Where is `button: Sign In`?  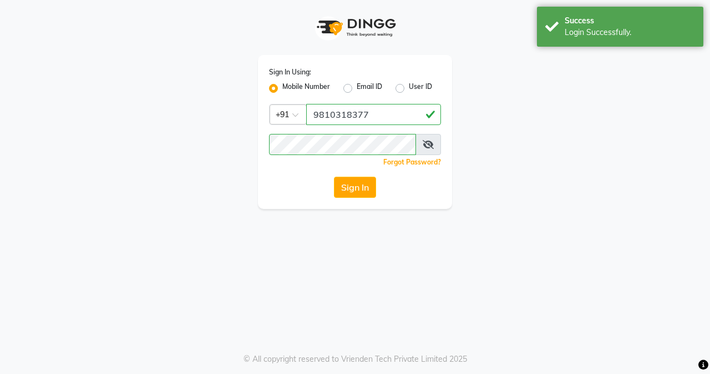
button: Sign In is located at coordinates (355, 187).